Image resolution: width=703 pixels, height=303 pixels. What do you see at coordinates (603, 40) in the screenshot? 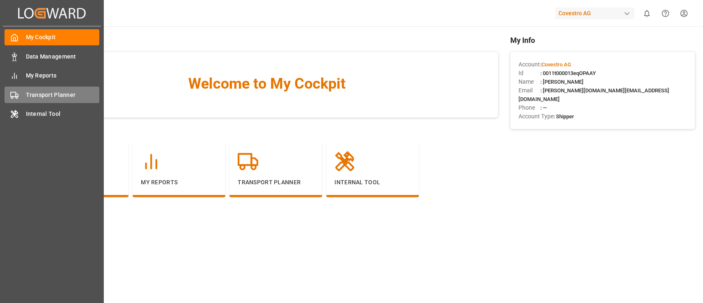
I see `span: My Info` at bounding box center [603, 40].